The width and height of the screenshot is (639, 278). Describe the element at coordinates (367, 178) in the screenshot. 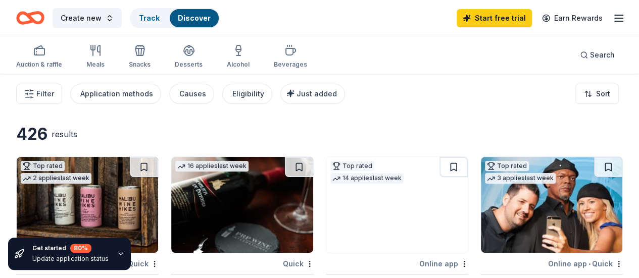

I see `div: 14 applies last week` at that location.